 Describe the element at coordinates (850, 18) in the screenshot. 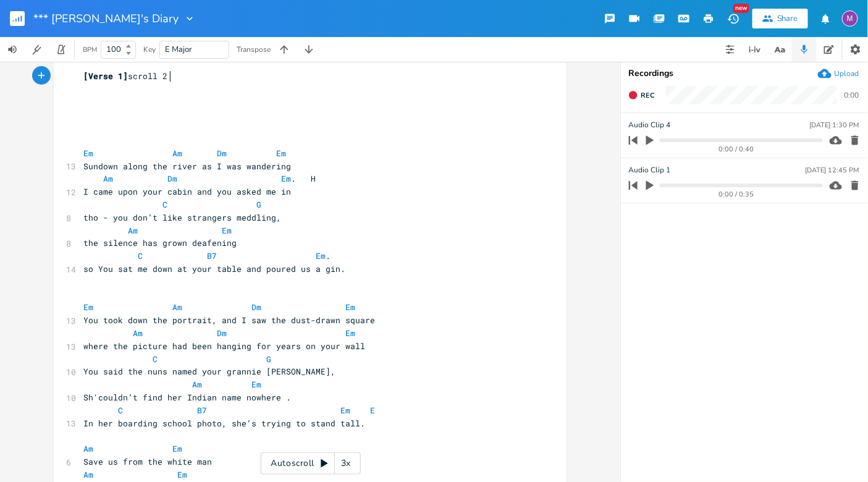

I see `button: M` at that location.